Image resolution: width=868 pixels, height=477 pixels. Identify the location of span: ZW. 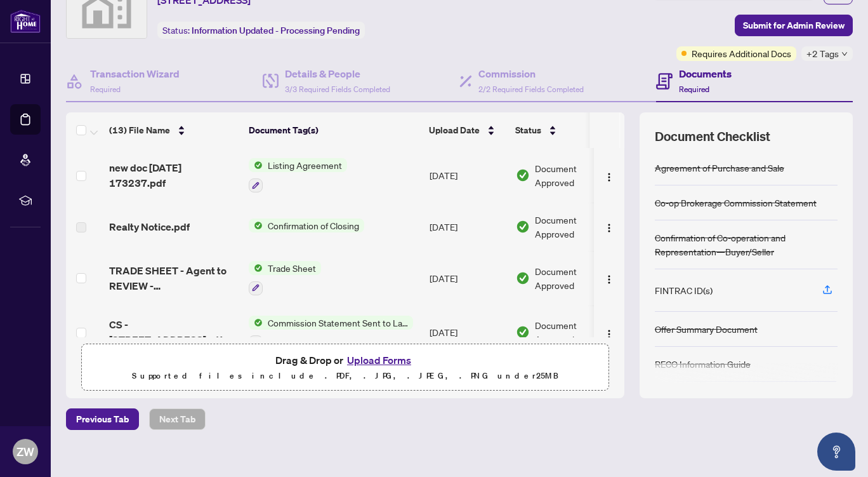
(26, 451).